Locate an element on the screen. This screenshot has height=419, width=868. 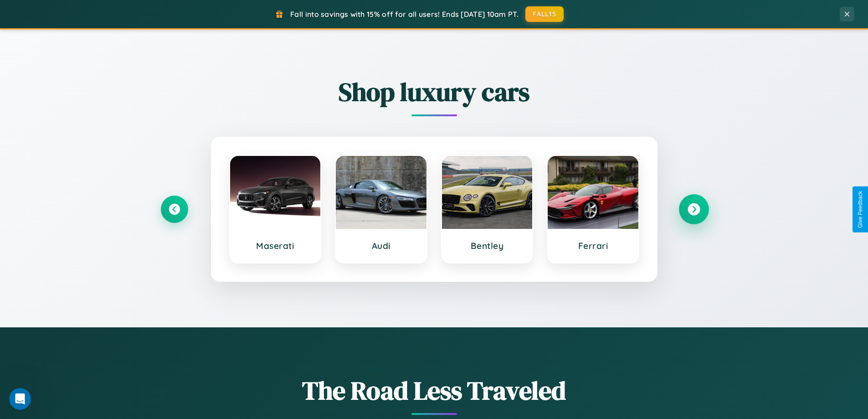
button: FALL15 is located at coordinates (544, 14).